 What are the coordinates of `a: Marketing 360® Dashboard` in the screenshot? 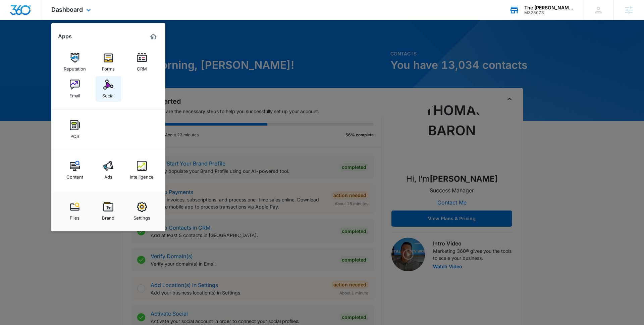 It's located at (153, 37).